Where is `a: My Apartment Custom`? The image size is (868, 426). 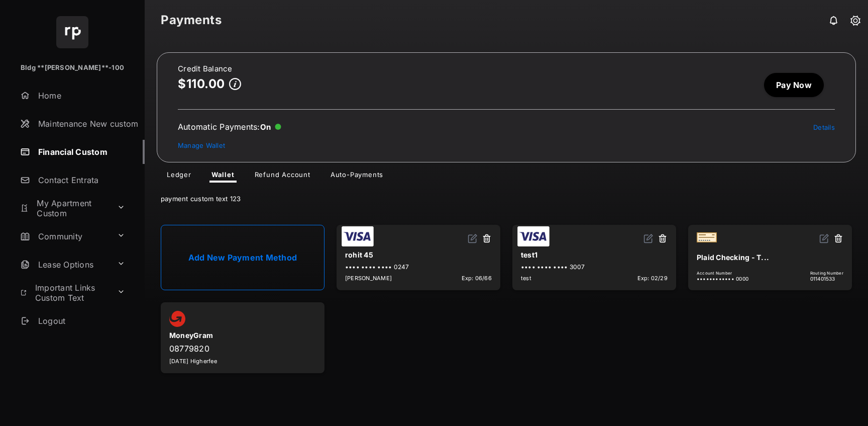
a: My Apartment Custom is located at coordinates (64, 208).